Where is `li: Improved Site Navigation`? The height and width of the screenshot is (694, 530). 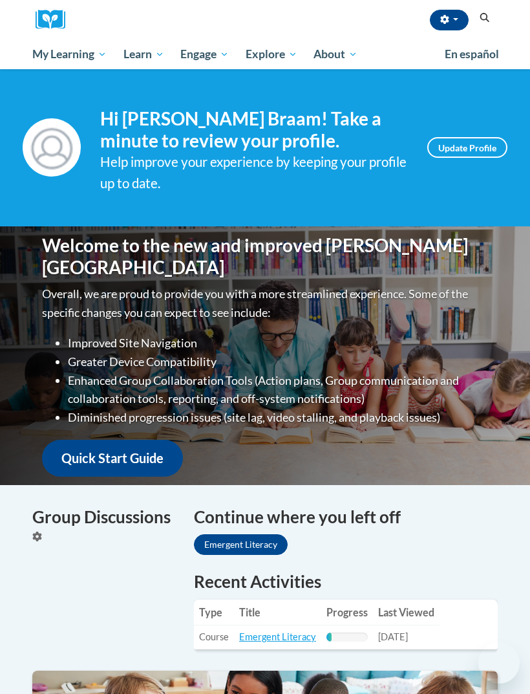
li: Improved Site Navigation is located at coordinates (278, 343).